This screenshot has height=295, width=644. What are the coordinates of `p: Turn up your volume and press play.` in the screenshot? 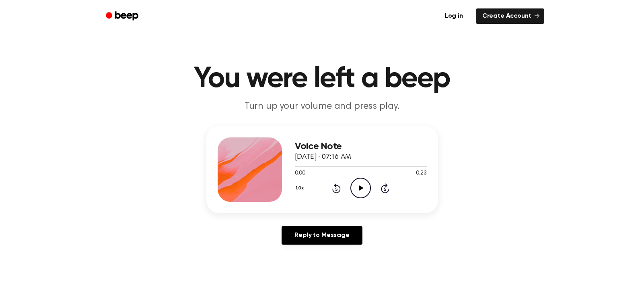 It's located at (322, 106).